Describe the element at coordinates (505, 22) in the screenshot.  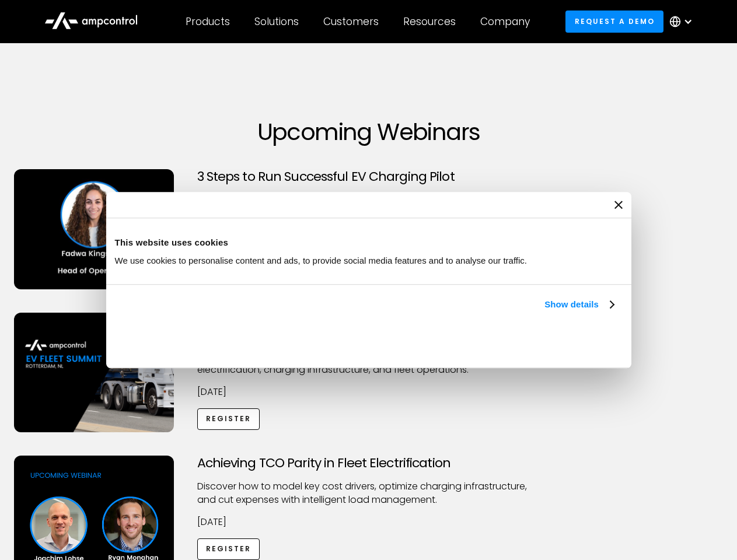
I see `div: Company` at that location.